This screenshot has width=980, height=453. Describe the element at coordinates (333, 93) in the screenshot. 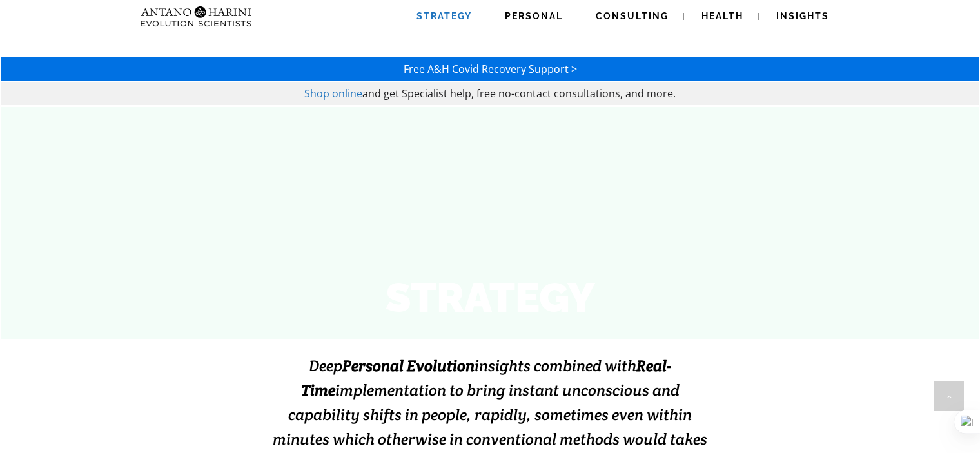

I see `span: Shop online` at that location.